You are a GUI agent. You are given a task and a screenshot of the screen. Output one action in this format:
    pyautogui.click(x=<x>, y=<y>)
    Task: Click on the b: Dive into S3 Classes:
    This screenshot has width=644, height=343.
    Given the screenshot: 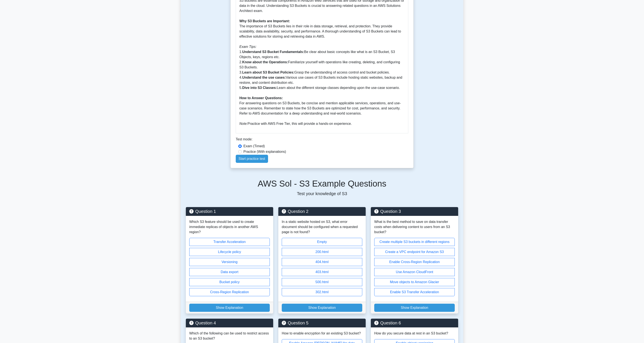 What is the action you would take?
    pyautogui.click(x=259, y=87)
    